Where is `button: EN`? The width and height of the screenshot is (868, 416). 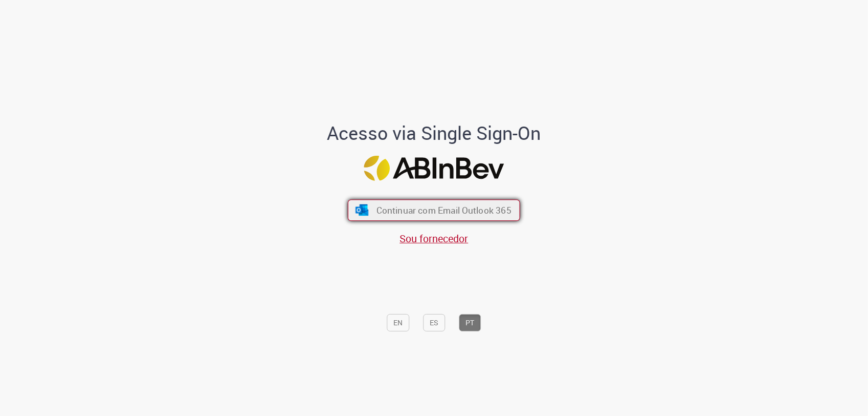
button: EN is located at coordinates (398, 322).